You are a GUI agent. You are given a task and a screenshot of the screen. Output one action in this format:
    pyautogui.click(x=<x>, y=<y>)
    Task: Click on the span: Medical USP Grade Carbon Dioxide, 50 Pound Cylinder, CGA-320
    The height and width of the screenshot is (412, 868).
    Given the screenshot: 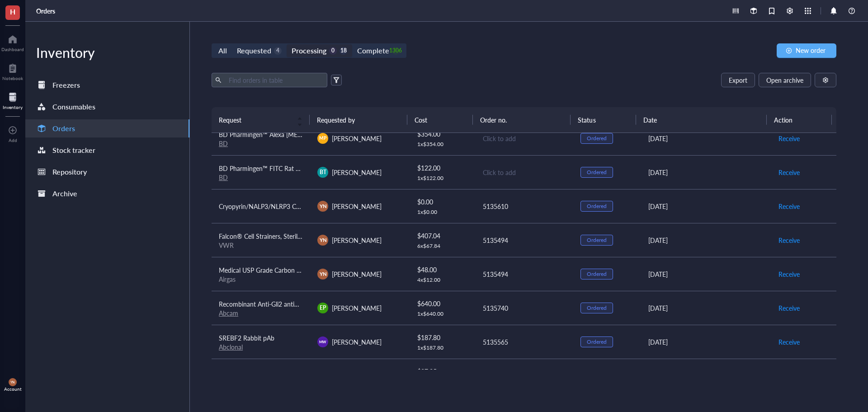 What is the action you would take?
    pyautogui.click(x=310, y=270)
    